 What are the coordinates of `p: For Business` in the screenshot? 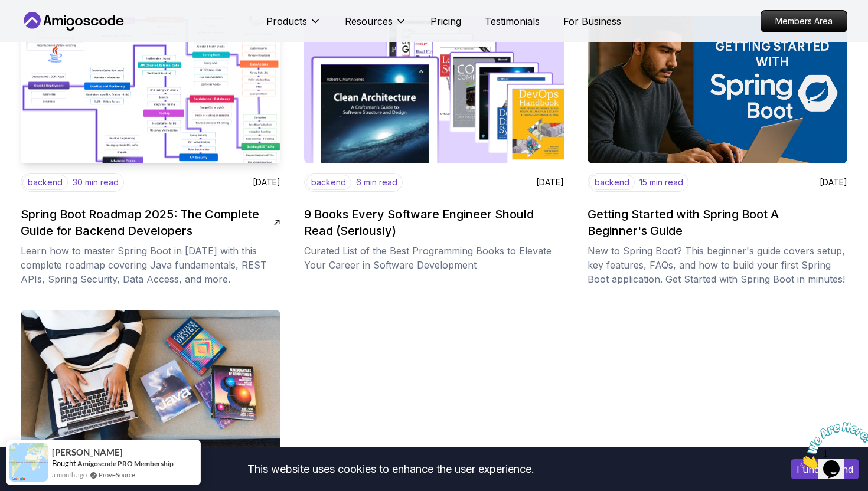 It's located at (592, 21).